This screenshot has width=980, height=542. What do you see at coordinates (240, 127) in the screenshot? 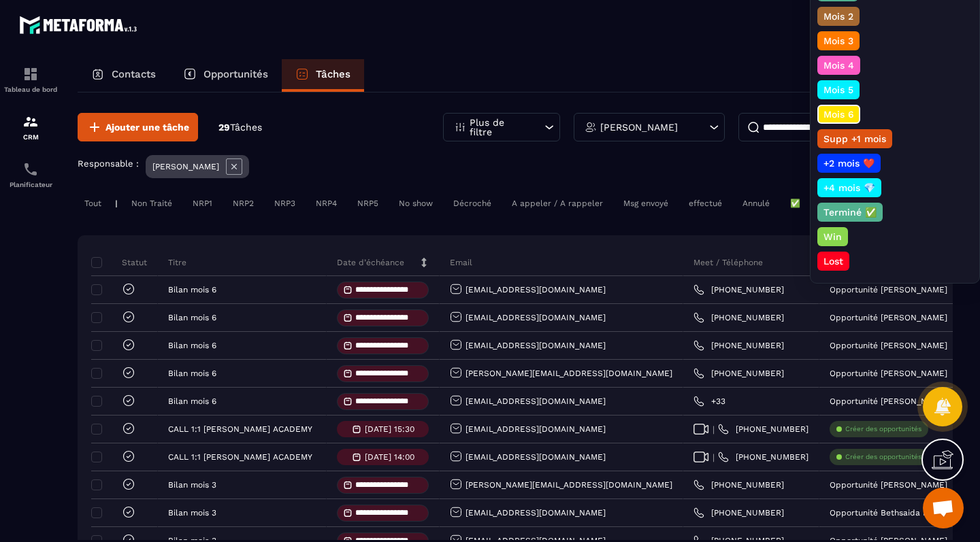
I see `p: 29` at bounding box center [240, 127].